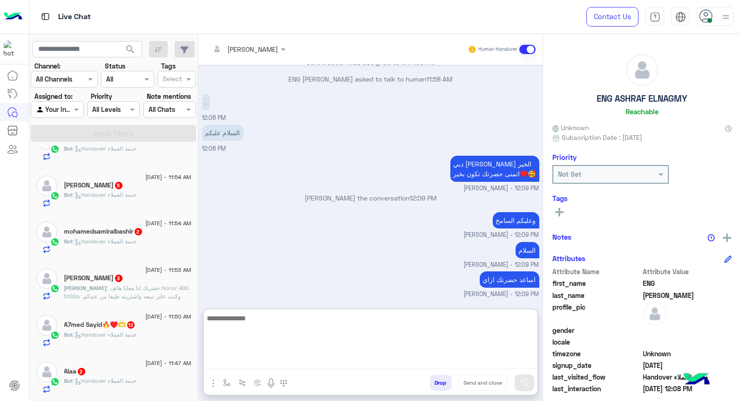 This screenshot has height=401, width=741. Describe the element at coordinates (569, 258) in the screenshot. I see `h6: Attributes` at that location.